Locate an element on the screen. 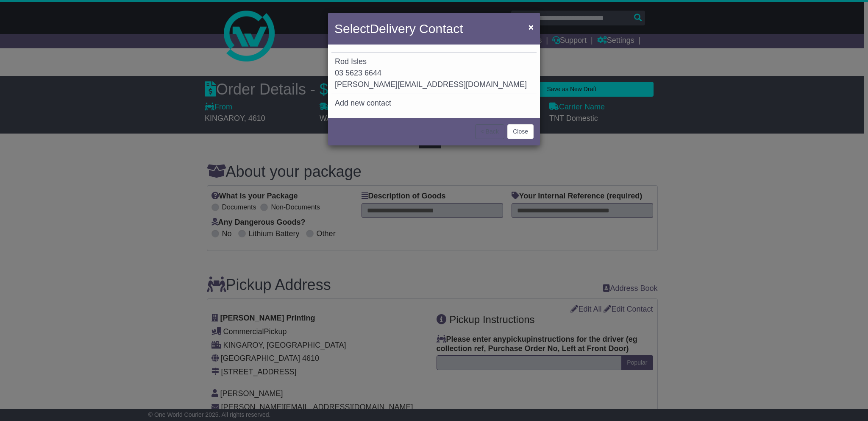 This screenshot has height=421, width=868. button: < Back is located at coordinates (490, 132).